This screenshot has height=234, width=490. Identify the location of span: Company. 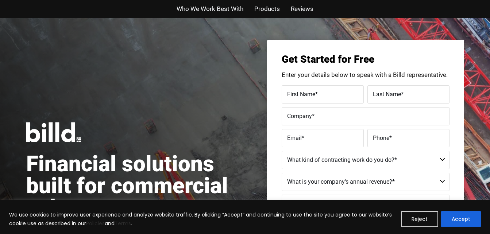
(300, 116).